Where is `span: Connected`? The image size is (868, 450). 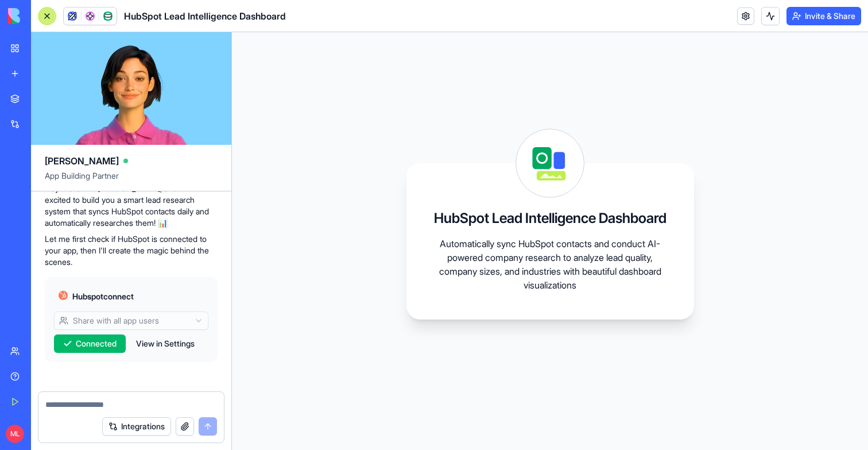
span: Connected is located at coordinates (96, 343).